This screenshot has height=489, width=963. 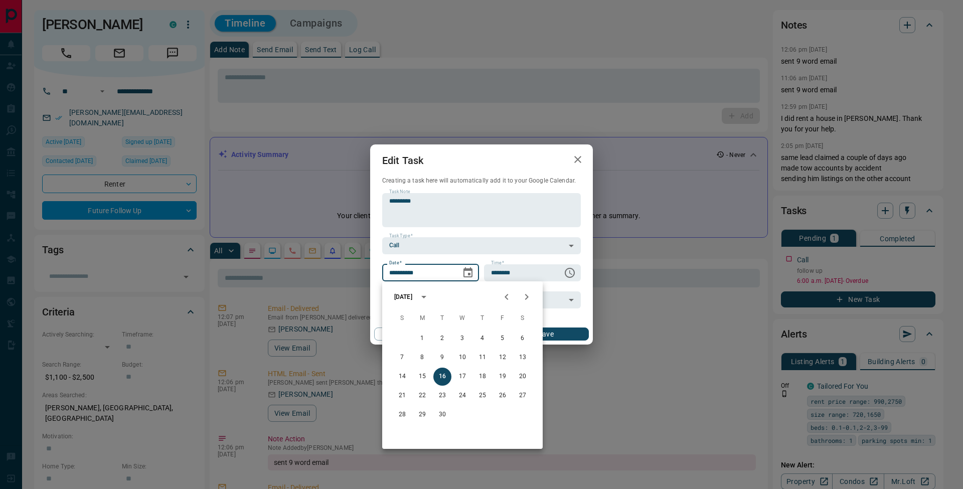 I want to click on button: 4, so click(x=482, y=338).